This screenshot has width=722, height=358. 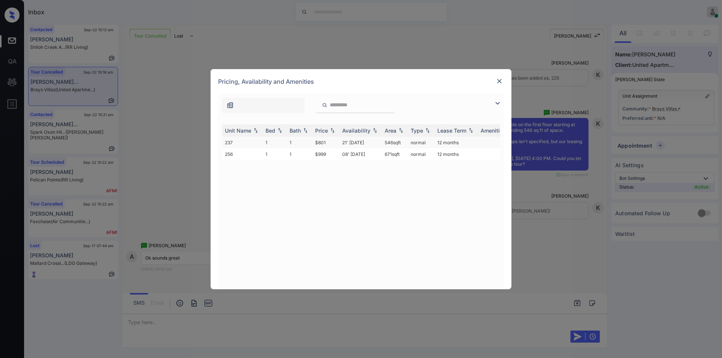 I want to click on td: 671 sqft, so click(x=394, y=154).